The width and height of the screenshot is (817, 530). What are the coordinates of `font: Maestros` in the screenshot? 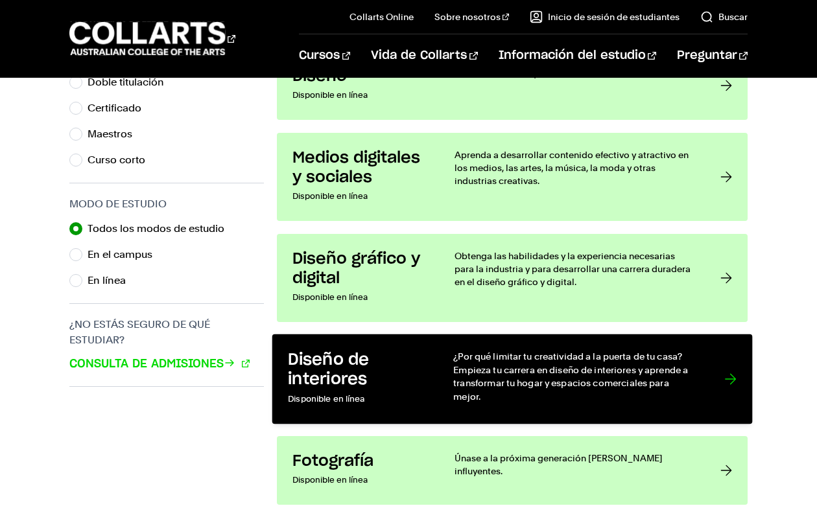 It's located at (110, 133).